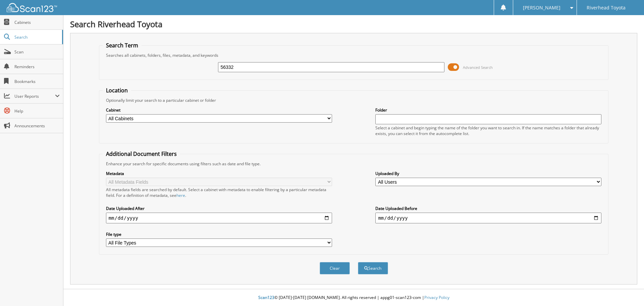 Image resolution: width=644 pixels, height=306 pixels. Describe the element at coordinates (32, 8) in the screenshot. I see `img: scan123-logo-white.svg` at that location.